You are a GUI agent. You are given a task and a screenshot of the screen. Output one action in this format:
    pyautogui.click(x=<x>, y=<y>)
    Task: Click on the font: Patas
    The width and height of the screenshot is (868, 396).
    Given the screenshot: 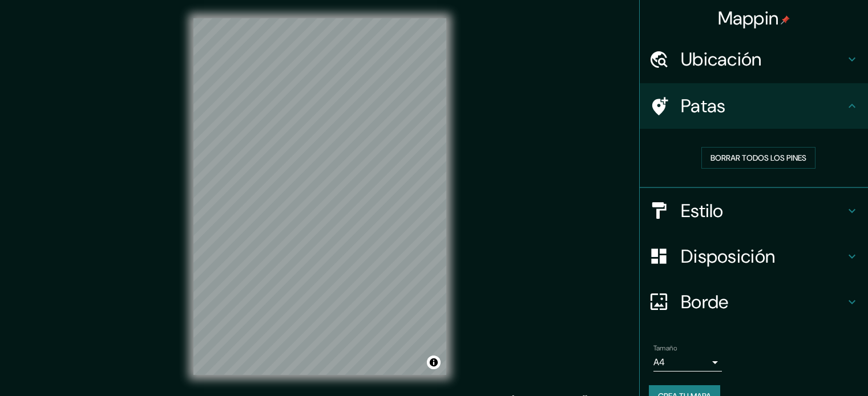 What is the action you would take?
    pyautogui.click(x=703, y=106)
    